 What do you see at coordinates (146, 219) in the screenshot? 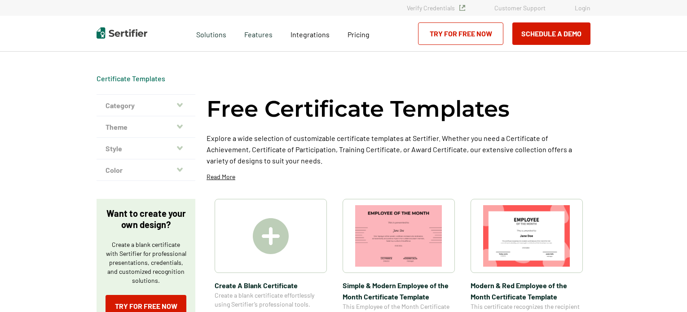
I see `p: Want to create your own design?` at bounding box center [146, 219].